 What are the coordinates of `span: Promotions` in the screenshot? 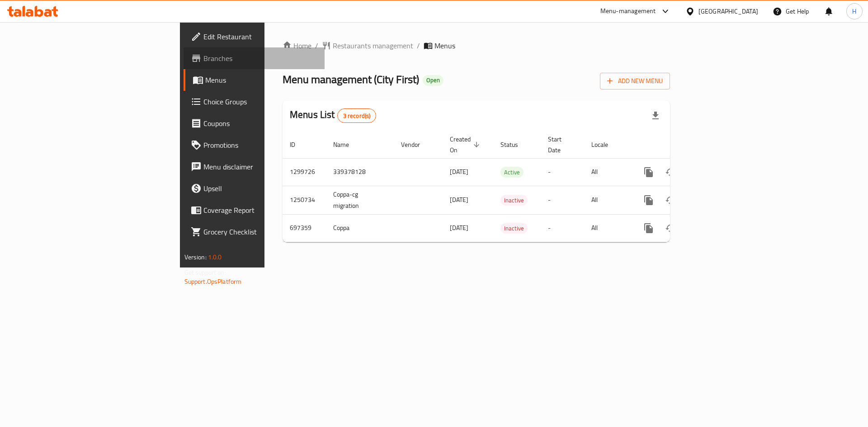 It's located at (260, 145).